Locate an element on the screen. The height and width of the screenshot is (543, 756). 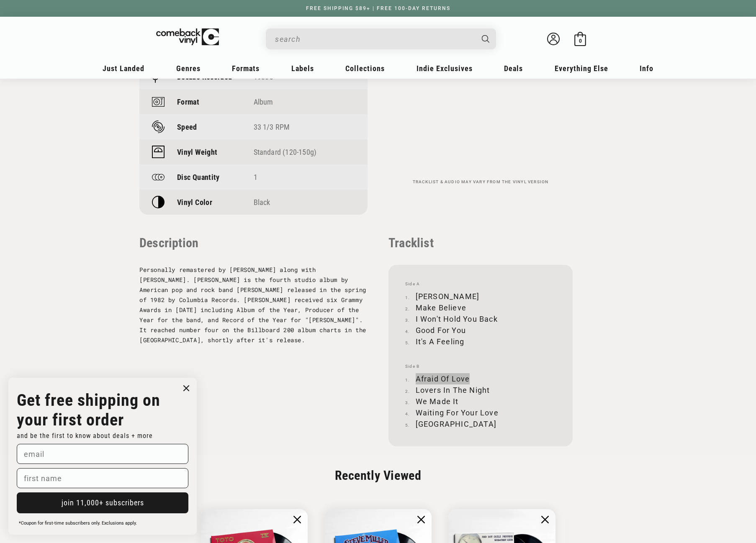
span: Everything Else is located at coordinates (581, 69).